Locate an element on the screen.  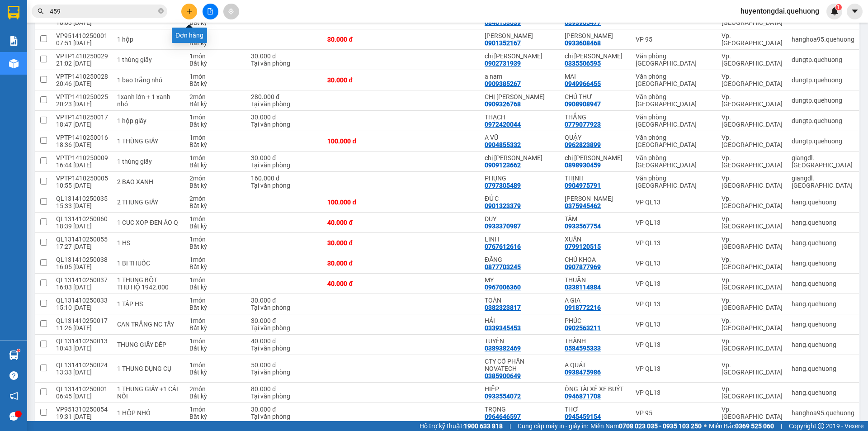
div: THƠ is located at coordinates (596, 409).